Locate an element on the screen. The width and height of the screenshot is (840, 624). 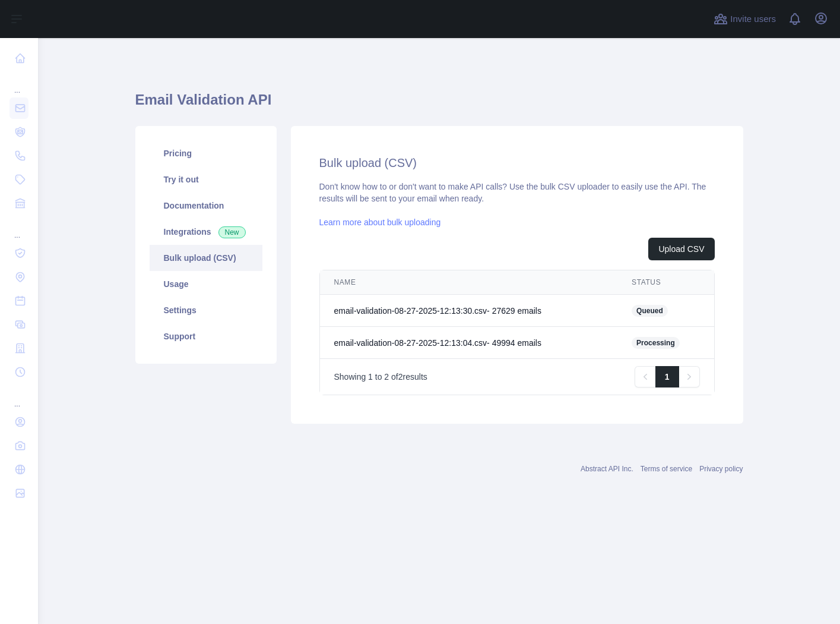
nav: Pagination is located at coordinates (667, 377).